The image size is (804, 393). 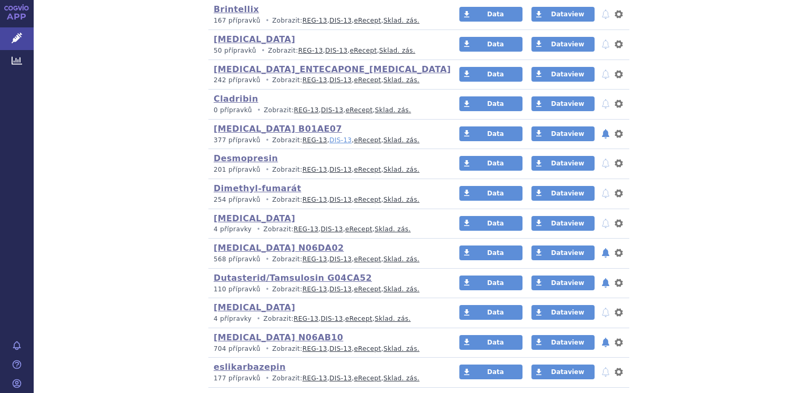 I want to click on span: 110 přípravků, so click(x=237, y=289).